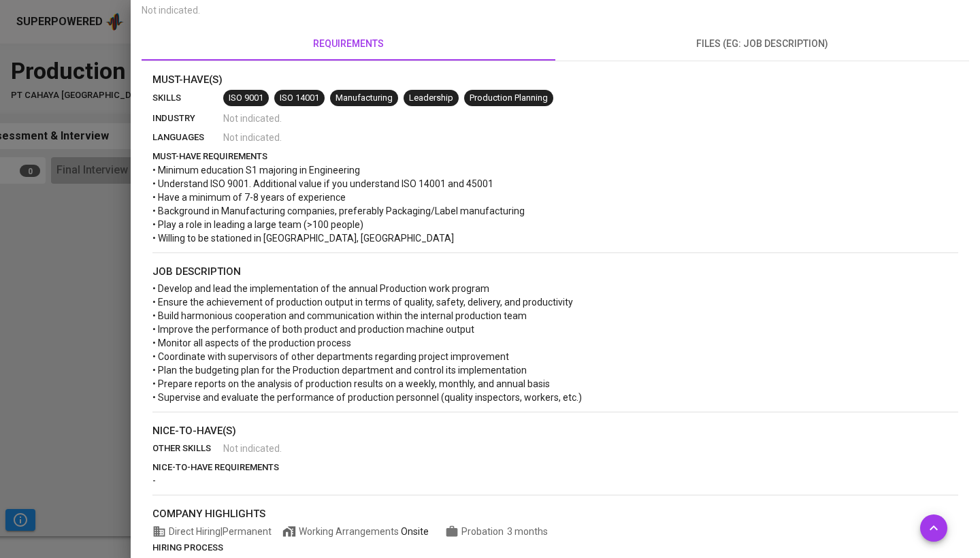  What do you see at coordinates (762, 43) in the screenshot?
I see `span: files (eg: job description)` at bounding box center [762, 43].